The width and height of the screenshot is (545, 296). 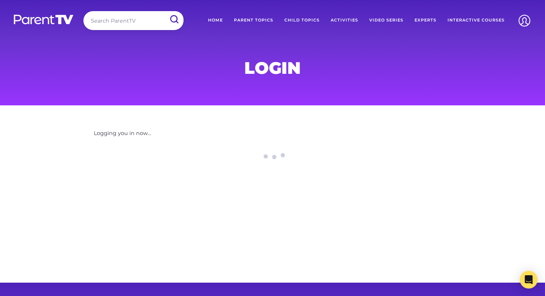 What do you see at coordinates (344, 20) in the screenshot?
I see `a: Activities` at bounding box center [344, 20].